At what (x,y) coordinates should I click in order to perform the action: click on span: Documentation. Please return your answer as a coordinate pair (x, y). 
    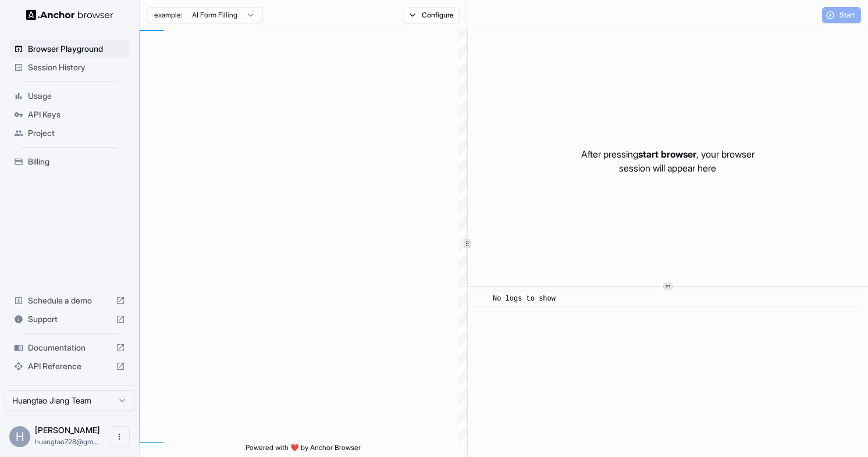
    Looking at the image, I should click on (69, 348).